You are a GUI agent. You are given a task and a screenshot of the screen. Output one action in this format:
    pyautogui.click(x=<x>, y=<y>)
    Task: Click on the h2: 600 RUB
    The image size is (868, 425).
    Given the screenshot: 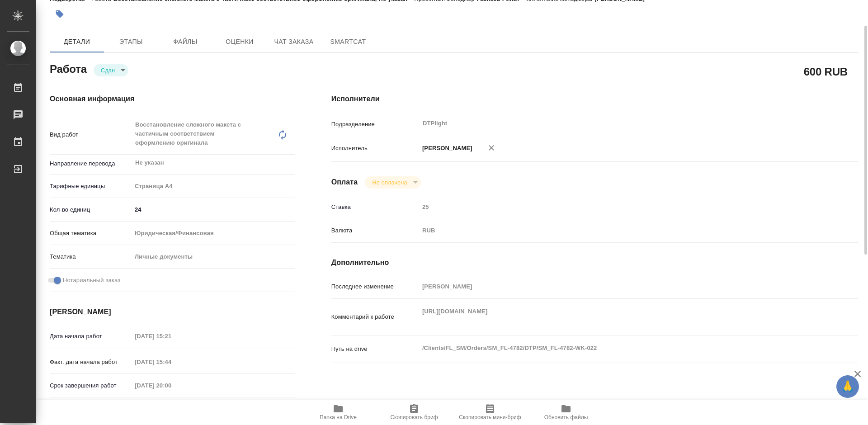 What is the action you would take?
    pyautogui.click(x=825, y=71)
    